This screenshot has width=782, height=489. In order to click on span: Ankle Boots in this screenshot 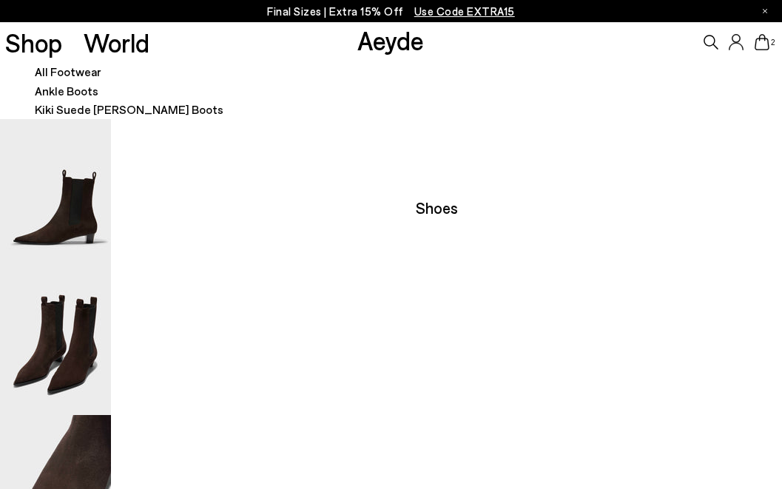, I will do `click(67, 90)`.